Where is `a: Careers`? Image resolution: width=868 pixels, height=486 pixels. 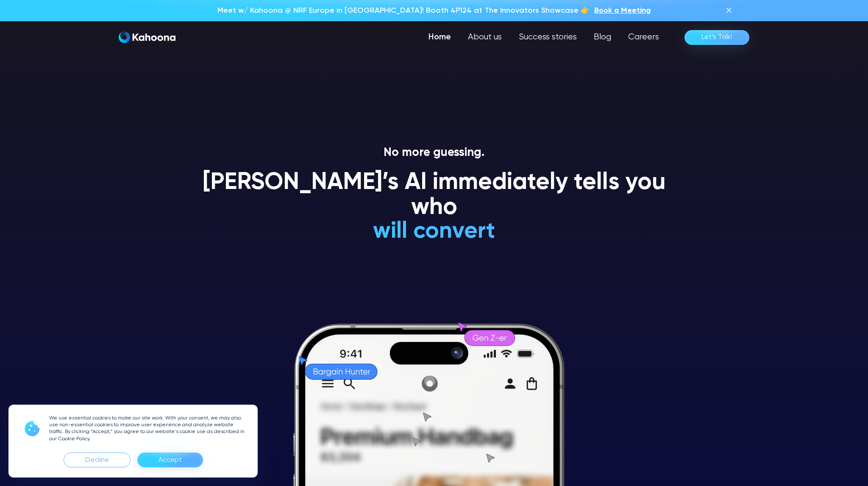
a: Careers is located at coordinates (643, 37).